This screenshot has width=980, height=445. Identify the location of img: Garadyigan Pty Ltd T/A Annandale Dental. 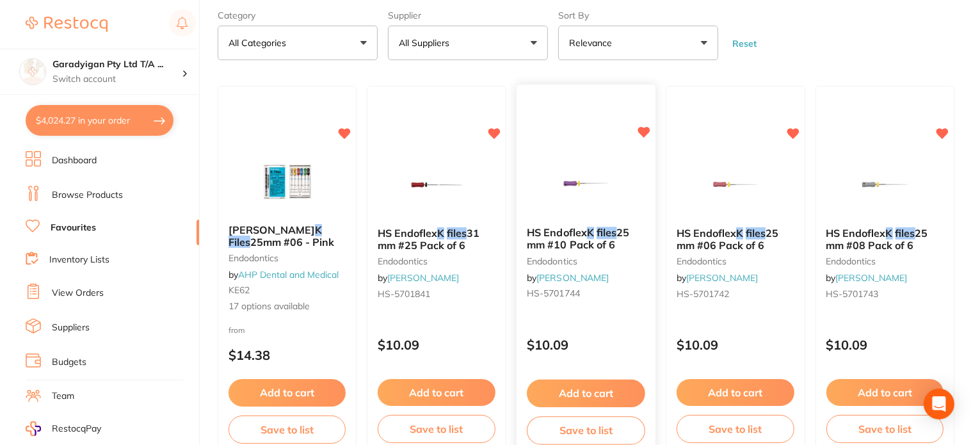
(32, 72).